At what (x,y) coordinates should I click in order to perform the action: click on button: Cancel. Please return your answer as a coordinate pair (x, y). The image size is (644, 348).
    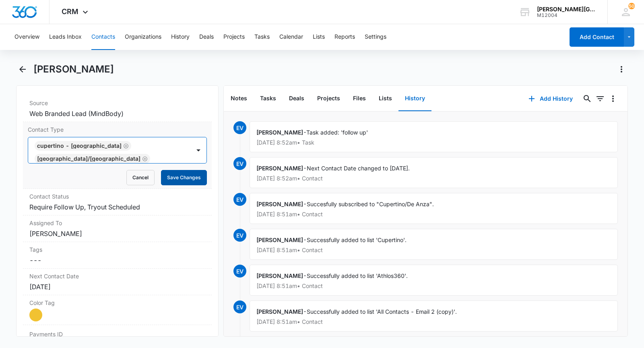
    Looking at the image, I should click on (140, 177).